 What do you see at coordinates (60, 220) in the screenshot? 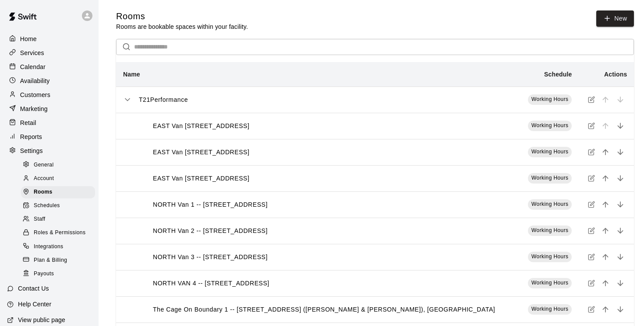
I see `a: Staff` at bounding box center [60, 220].